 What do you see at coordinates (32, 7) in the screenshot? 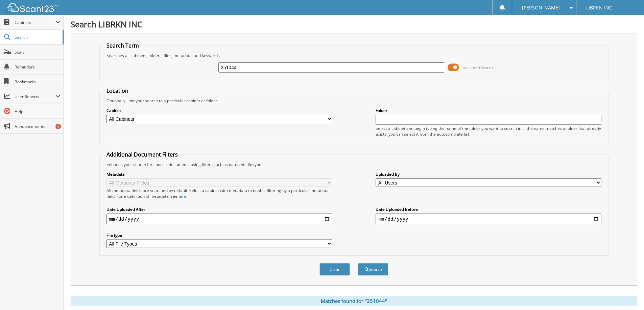
I see `img: scan123-logo-white.svg` at bounding box center [32, 7].